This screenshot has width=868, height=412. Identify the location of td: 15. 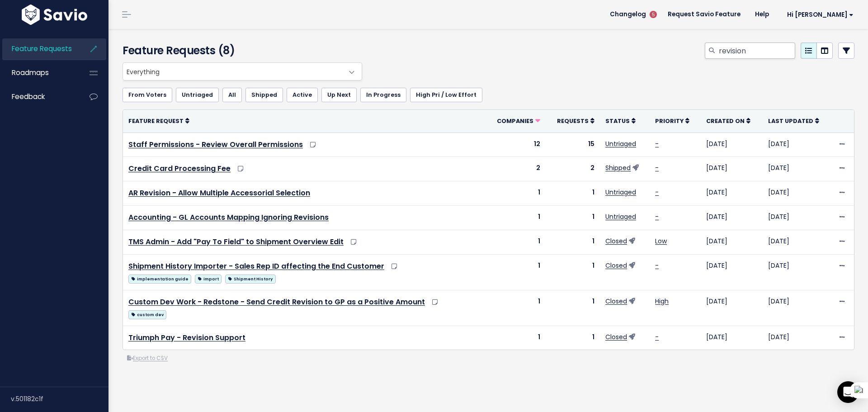
(573, 145).